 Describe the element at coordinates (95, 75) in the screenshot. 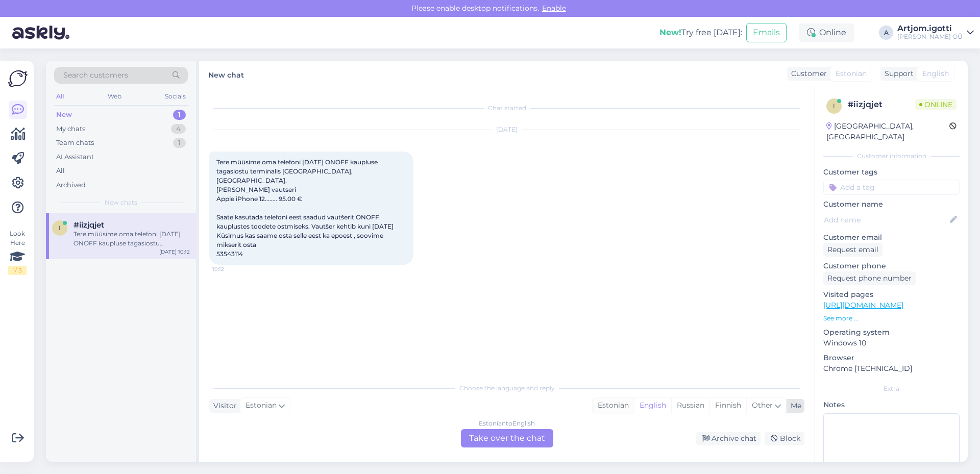

I see `span: Search customers` at that location.